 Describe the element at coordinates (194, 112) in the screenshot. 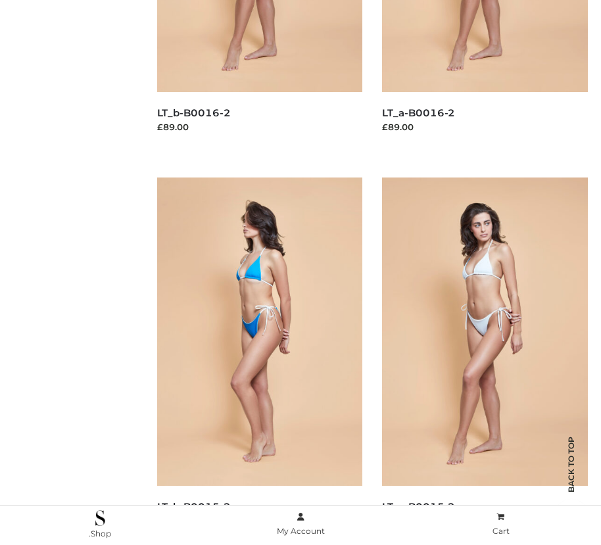

I see `a: LT_b-B0016-2` at that location.